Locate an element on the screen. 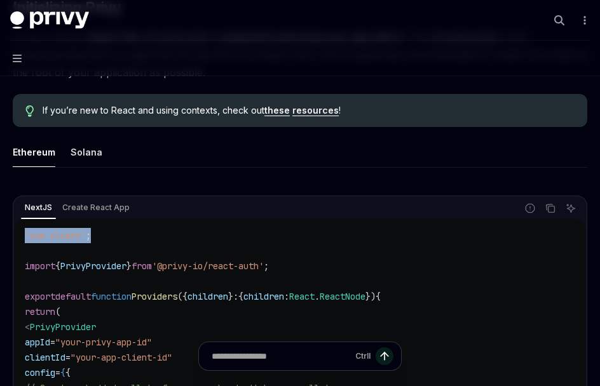 The image size is (600, 386). a: these is located at coordinates (277, 111).